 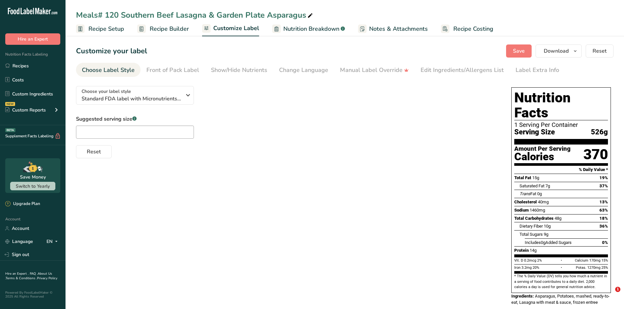 I want to click on span: 13%, so click(x=604, y=202).